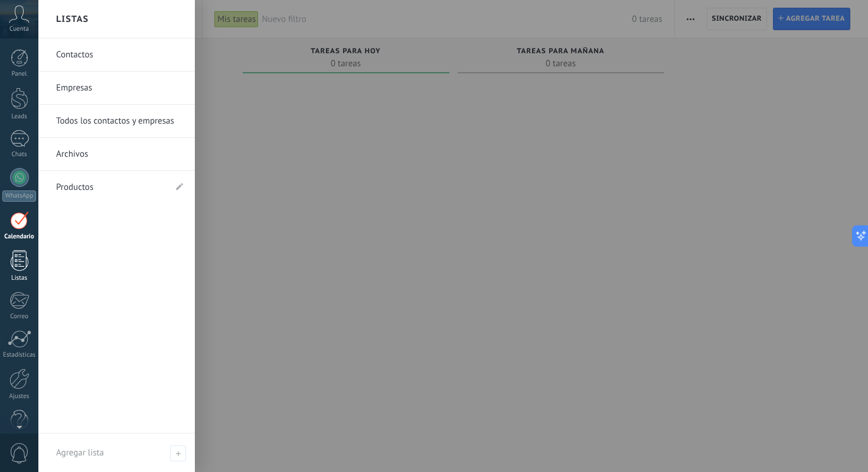 This screenshot has height=472, width=868. What do you see at coordinates (119, 88) in the screenshot?
I see `a: Empresas` at bounding box center [119, 88].